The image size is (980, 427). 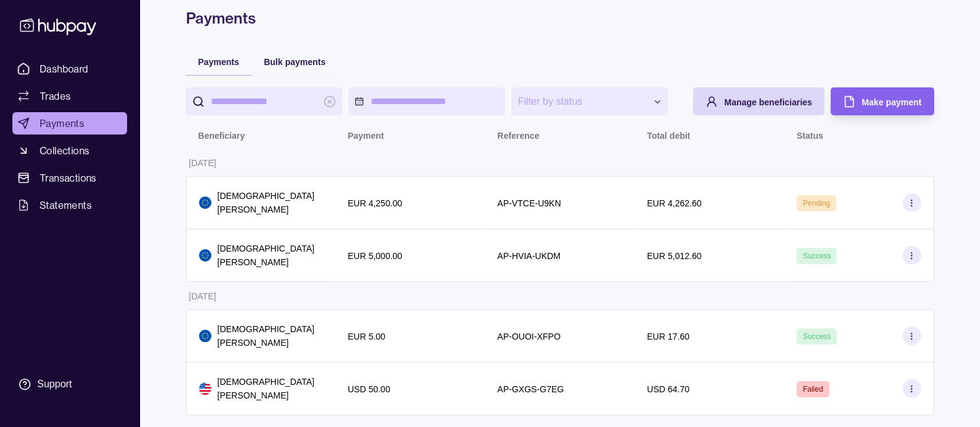 I want to click on p: Status, so click(x=810, y=136).